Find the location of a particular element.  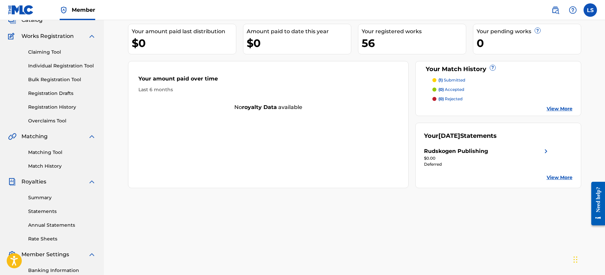

a: Registration Drafts is located at coordinates (62, 93).